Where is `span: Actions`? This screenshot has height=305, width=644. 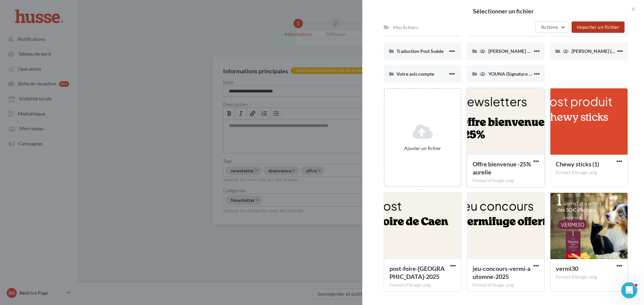 span: Actions is located at coordinates (550, 27).